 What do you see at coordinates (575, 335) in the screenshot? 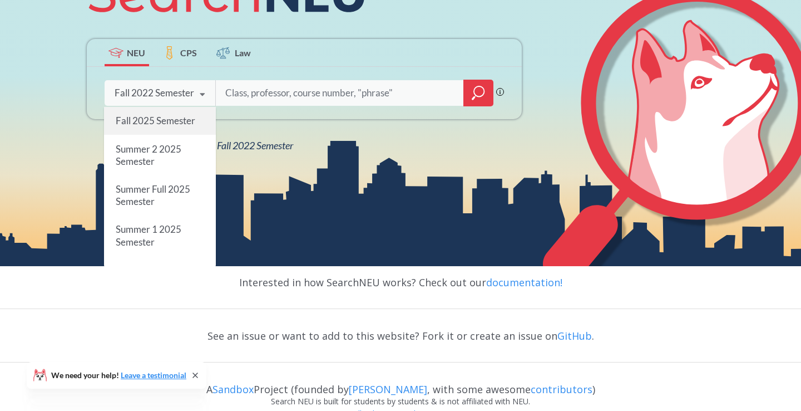
I see `a: GitHub` at bounding box center [575, 335].